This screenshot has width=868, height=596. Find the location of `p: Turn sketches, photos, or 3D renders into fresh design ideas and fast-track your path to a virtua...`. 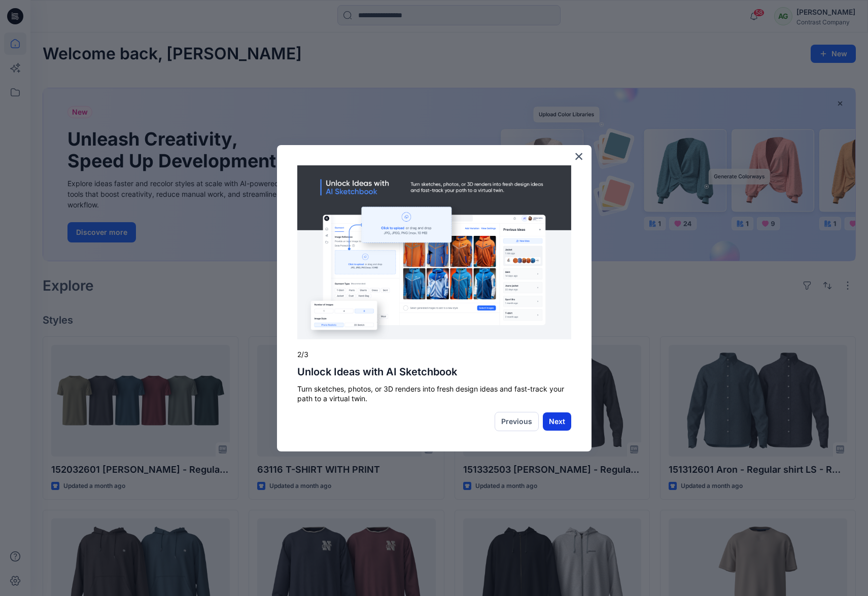

p: Turn sketches, photos, or 3D renders into fresh design ideas and fast-track your path to a virtua... is located at coordinates (434, 394).